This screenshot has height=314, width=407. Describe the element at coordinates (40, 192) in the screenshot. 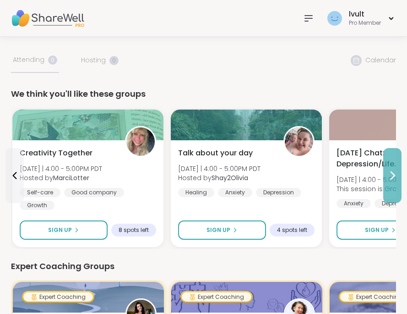

I see `div: Self-care` at that location.